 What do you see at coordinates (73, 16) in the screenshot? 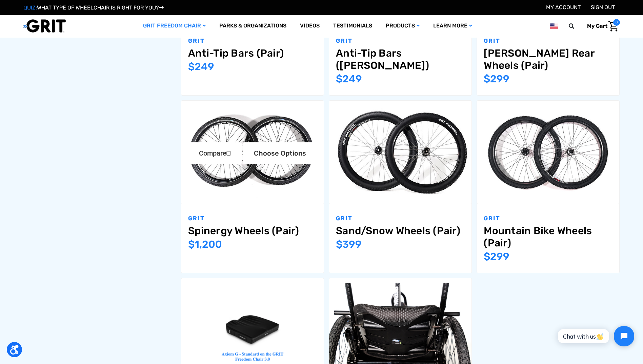
I see `button: Open chat widget` at bounding box center [73, 16].